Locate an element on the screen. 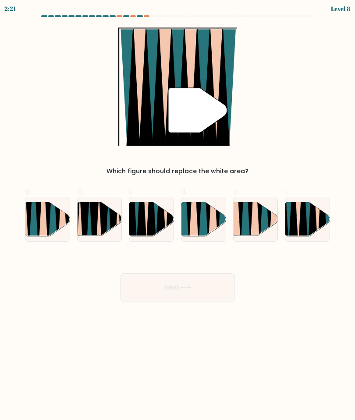  span: a. is located at coordinates (28, 191).